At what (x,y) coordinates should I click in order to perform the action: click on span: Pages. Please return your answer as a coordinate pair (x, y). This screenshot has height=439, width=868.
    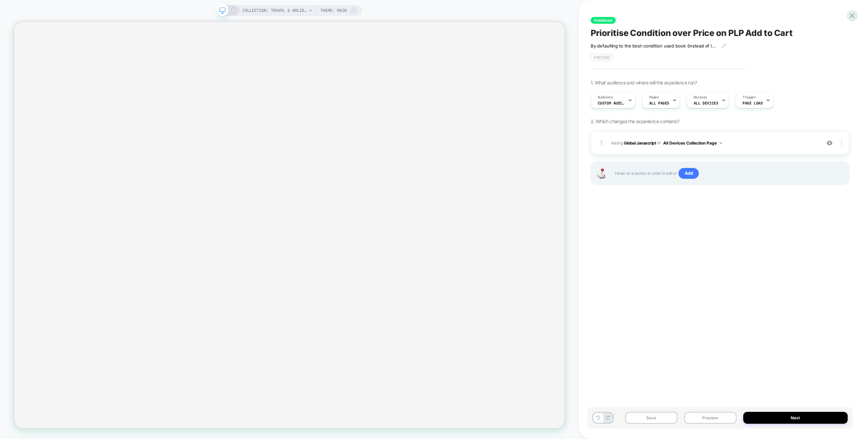
    Looking at the image, I should click on (654, 97).